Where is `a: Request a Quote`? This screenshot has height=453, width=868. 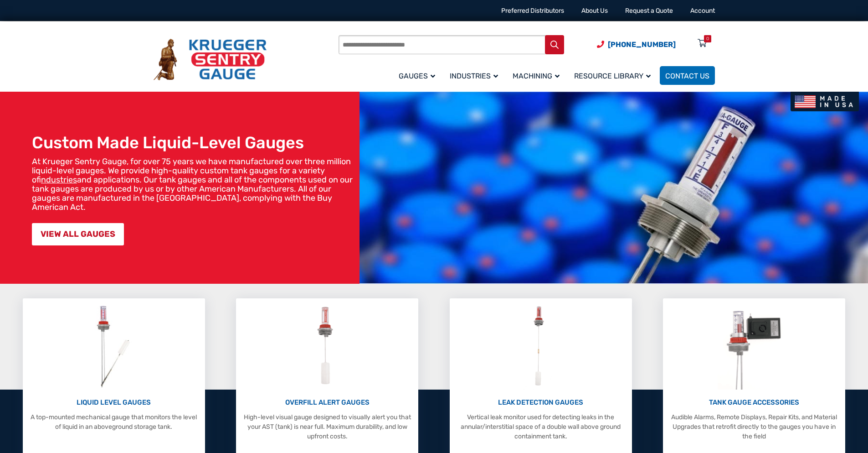
a: Request a Quote is located at coordinates (649, 11).